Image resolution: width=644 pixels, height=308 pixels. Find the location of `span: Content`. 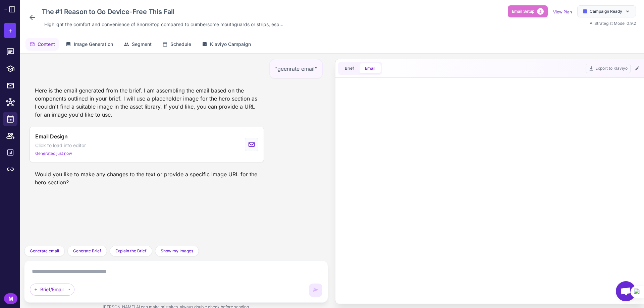

span: Content is located at coordinates (46, 44).